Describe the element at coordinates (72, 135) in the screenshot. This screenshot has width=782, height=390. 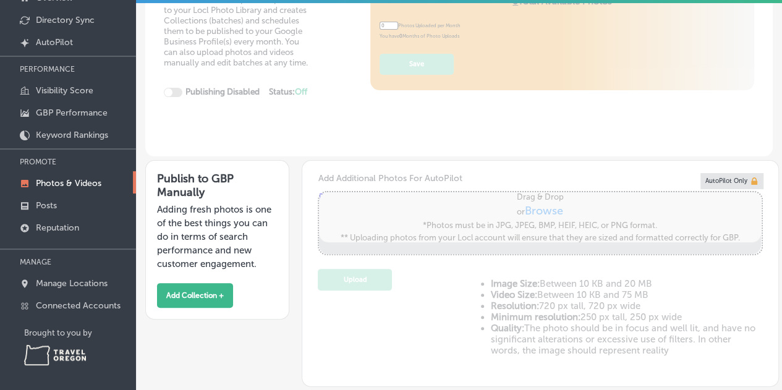
I see `p: Keyword Rankings` at that location.